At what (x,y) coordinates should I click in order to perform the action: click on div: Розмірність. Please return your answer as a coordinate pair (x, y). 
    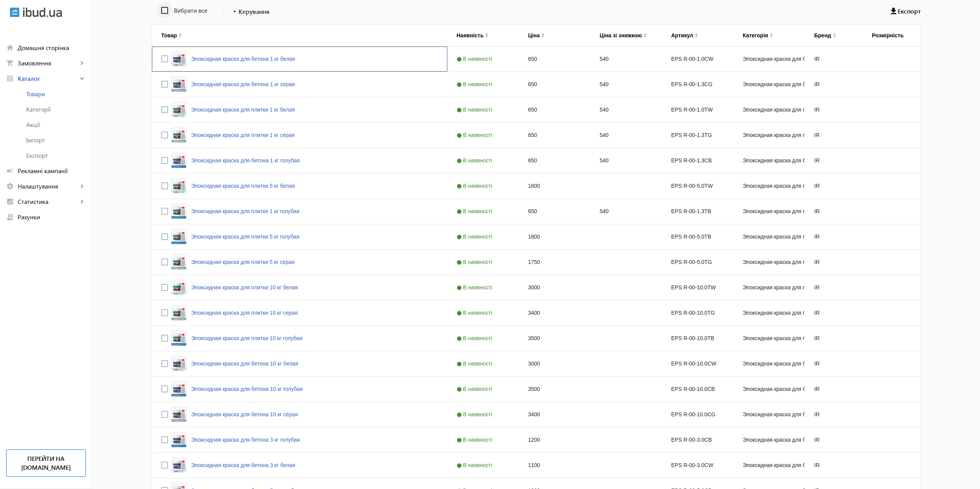
    Looking at the image, I should click on (888, 36).